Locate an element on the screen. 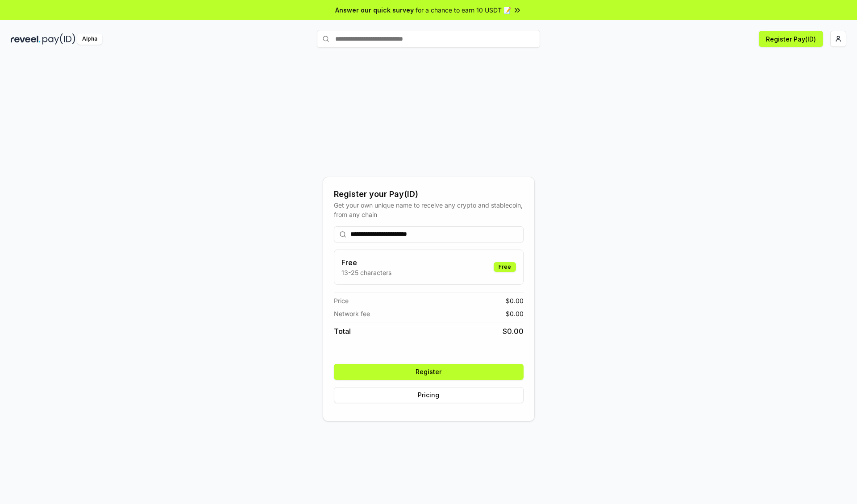  span: for a chance to earn 10 USDT 📝 is located at coordinates (463, 10).